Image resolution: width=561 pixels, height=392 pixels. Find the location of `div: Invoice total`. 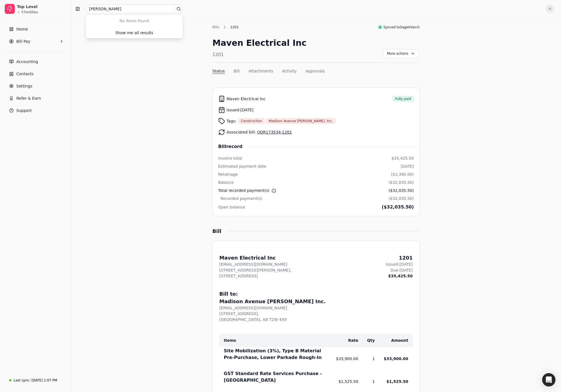

div: Invoice total is located at coordinates (230, 159).